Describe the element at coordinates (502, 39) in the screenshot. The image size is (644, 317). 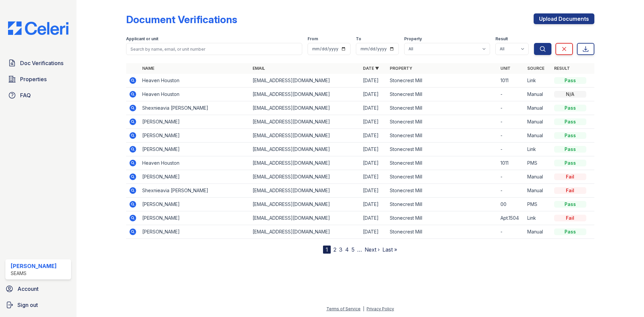
I see `label: Result` at that location.